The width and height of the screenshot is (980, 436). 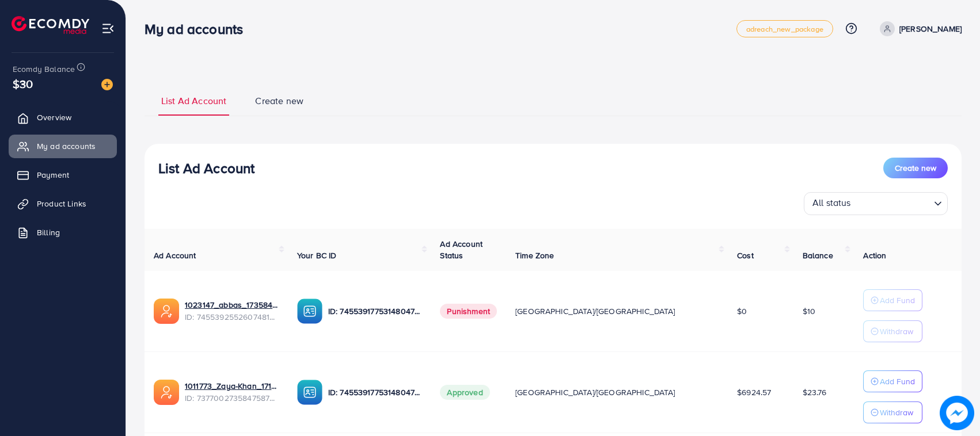 I want to click on span: My ad accounts, so click(x=66, y=146).